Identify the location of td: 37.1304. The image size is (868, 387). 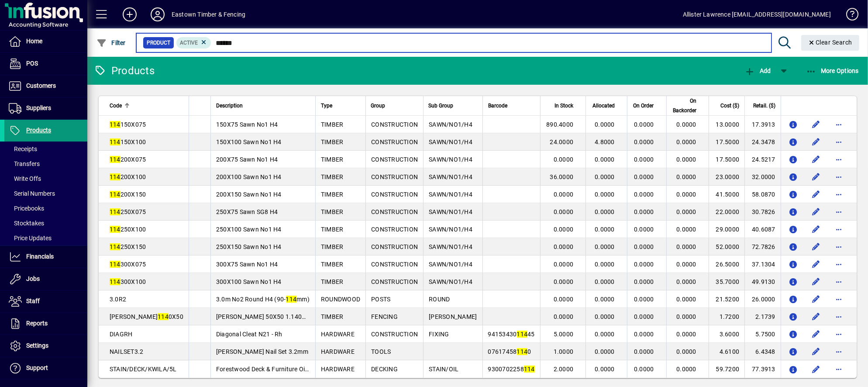
(762, 265).